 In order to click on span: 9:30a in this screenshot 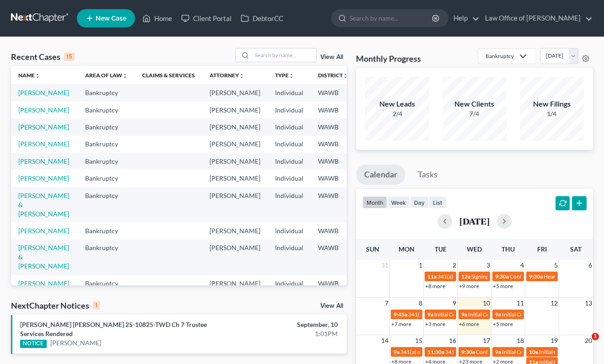, I will do `click(502, 276)`.